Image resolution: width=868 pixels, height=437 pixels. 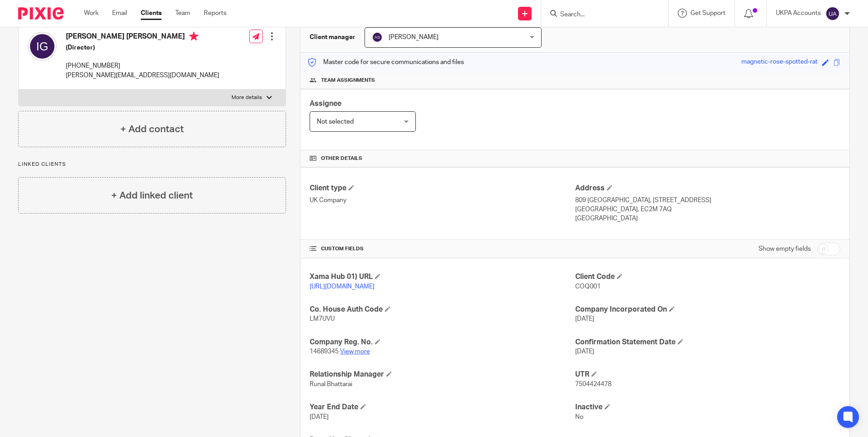 I want to click on img: Pixie, so click(x=41, y=13).